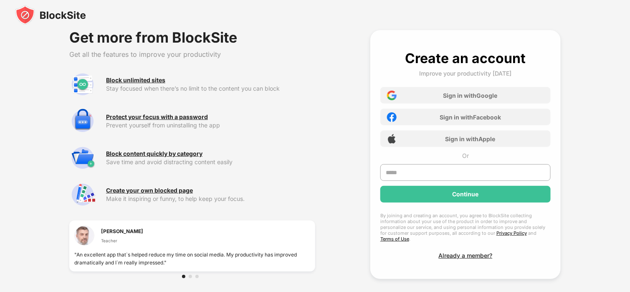  I want to click on div: Stay focused when there’s no limit to the content you can block, so click(210, 89).